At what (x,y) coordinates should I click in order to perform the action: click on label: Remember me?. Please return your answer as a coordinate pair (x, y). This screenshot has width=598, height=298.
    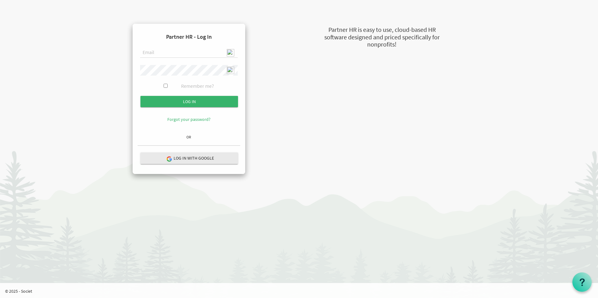
    Looking at the image, I should click on (197, 86).